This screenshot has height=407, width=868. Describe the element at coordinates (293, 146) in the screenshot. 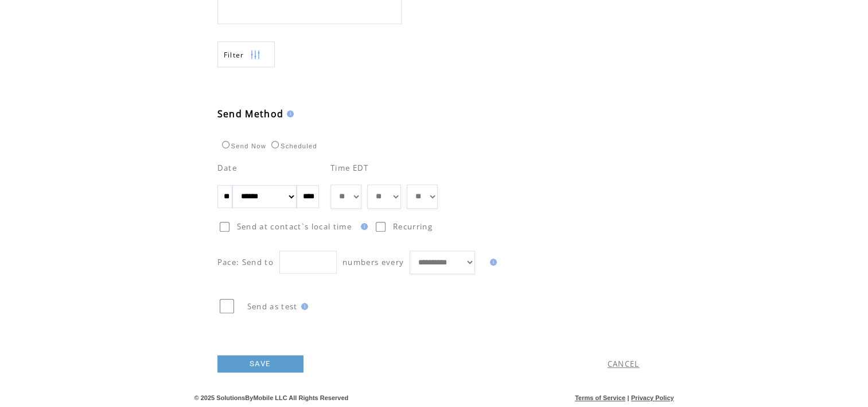

I see `label: Scheduled` at that location.